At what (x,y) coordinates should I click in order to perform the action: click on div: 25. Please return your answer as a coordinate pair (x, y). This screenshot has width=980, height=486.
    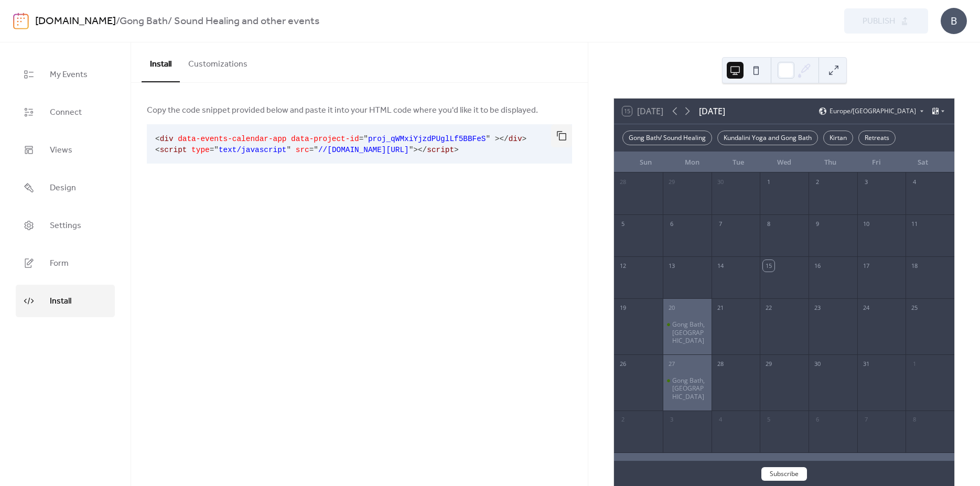
    Looking at the image, I should click on (915, 308).